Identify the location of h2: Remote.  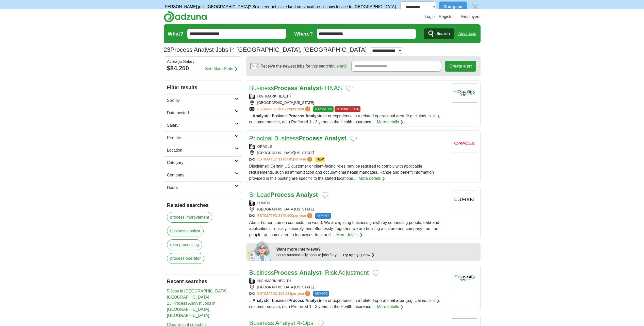
(201, 138).